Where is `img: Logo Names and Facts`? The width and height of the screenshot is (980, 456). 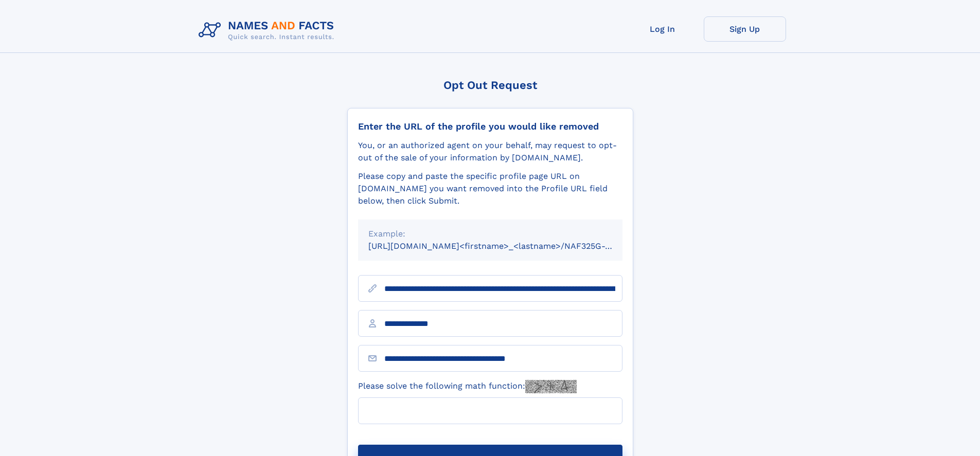 img: Logo Names and Facts is located at coordinates (269, 30).